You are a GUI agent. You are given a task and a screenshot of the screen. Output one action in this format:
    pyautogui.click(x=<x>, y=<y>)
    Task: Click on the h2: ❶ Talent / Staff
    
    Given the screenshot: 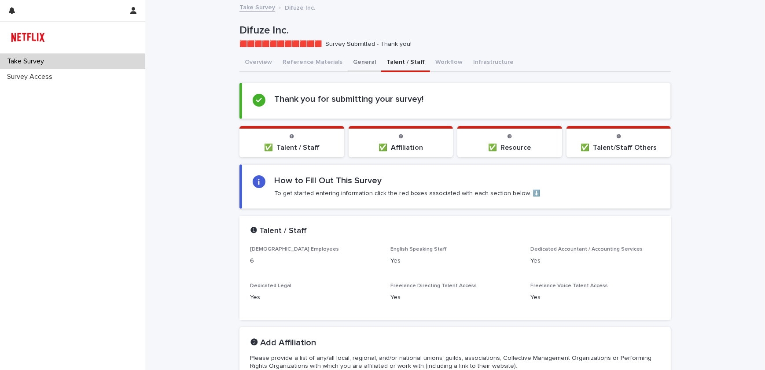 What is the action you would take?
    pyautogui.click(x=278, y=231)
    